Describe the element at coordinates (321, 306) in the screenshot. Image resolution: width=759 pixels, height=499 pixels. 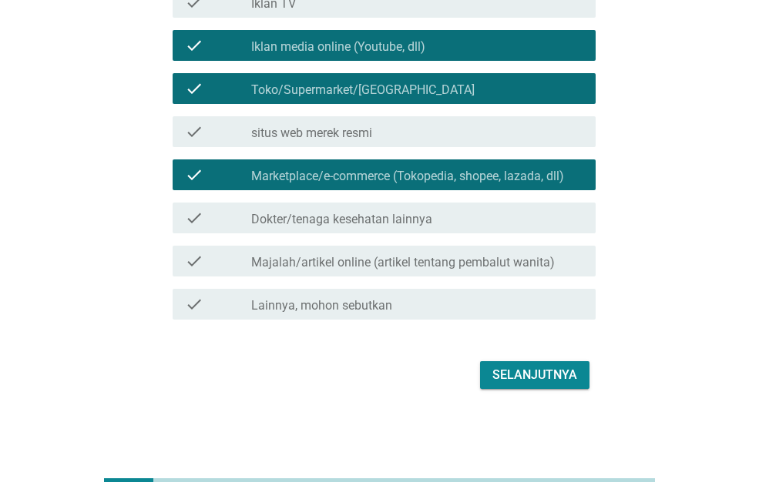
I see `label: Lainnya, mohon sebutkan` at that location.